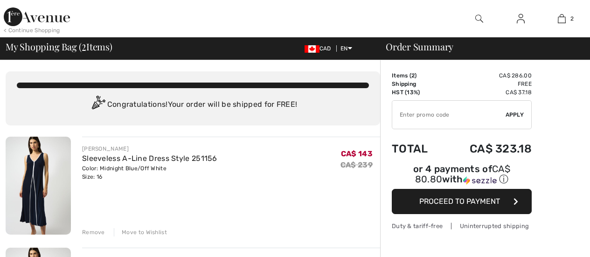 The image size is (590, 257). Describe the element at coordinates (487, 76) in the screenshot. I see `td: CA$ 286.00` at that location.